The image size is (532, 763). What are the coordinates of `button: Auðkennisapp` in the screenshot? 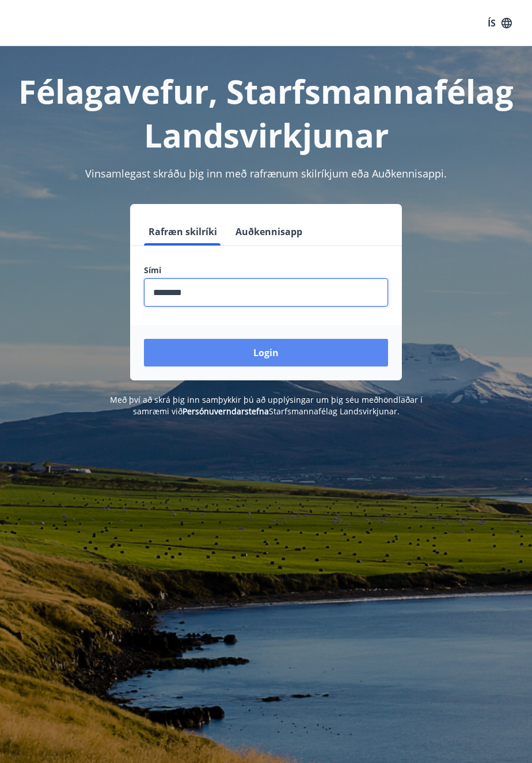 It's located at (269, 231).